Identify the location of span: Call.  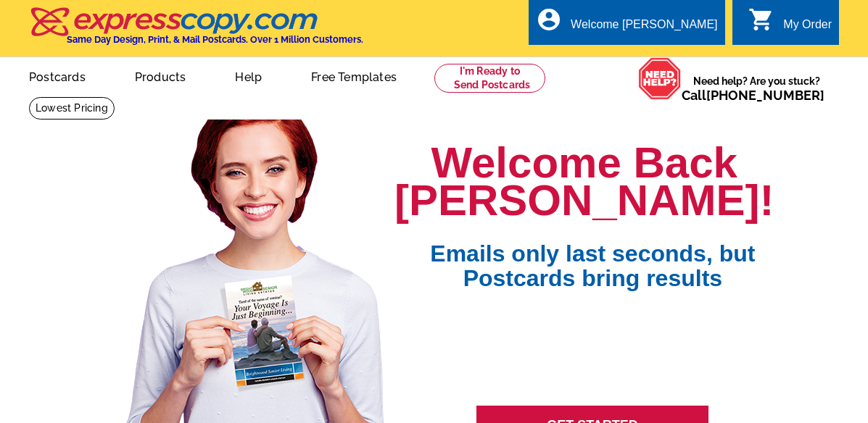
(753, 95).